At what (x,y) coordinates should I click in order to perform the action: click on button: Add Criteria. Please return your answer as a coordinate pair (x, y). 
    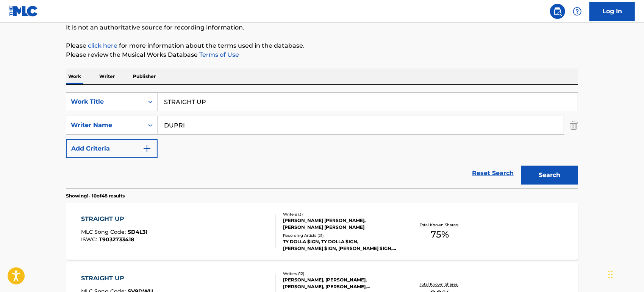
    Looking at the image, I should click on (112, 149).